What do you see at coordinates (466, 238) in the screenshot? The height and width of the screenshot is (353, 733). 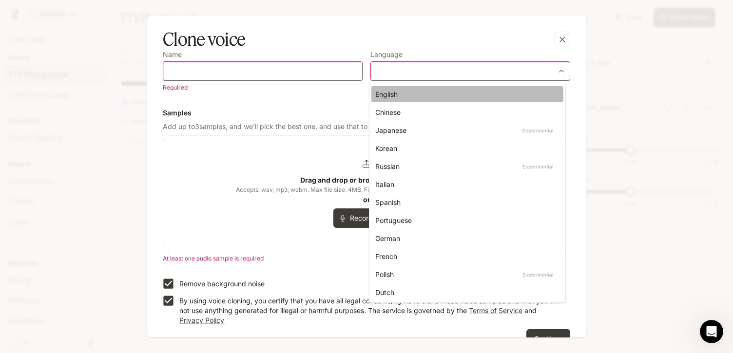 I see `div: German` at bounding box center [466, 238].